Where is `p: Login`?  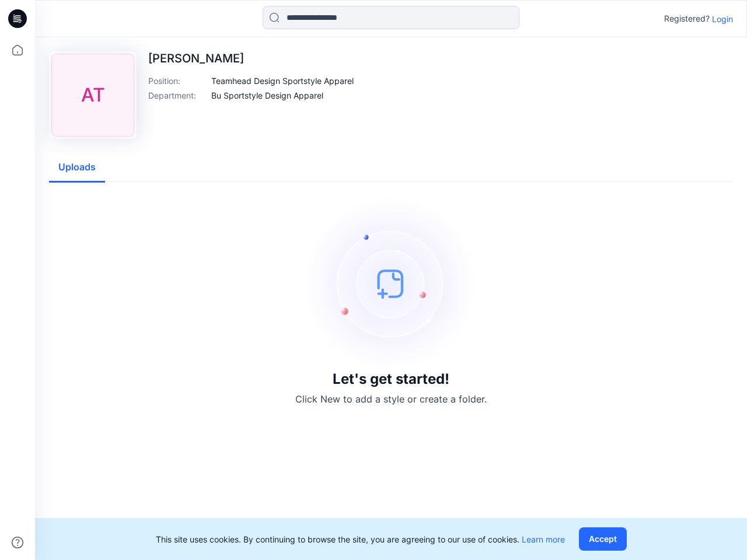 p: Login is located at coordinates (723, 19).